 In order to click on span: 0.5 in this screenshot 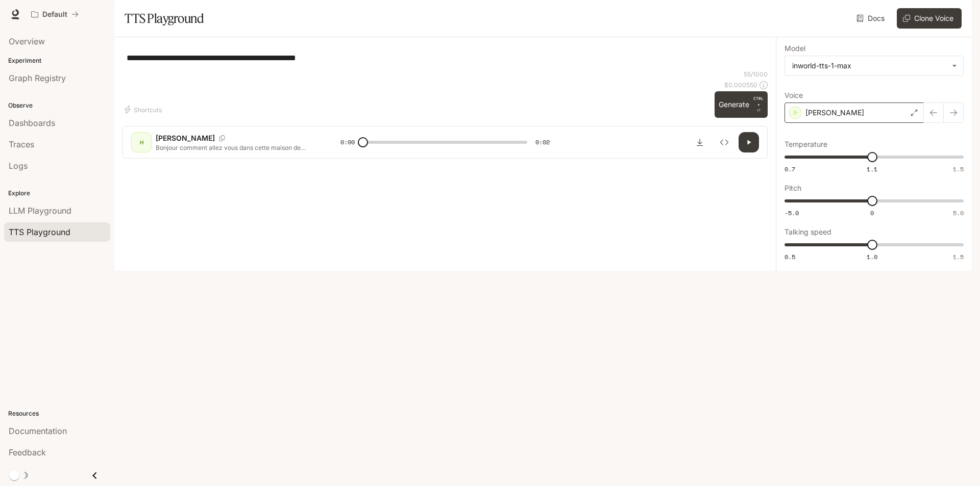, I will do `click(790, 257)`.